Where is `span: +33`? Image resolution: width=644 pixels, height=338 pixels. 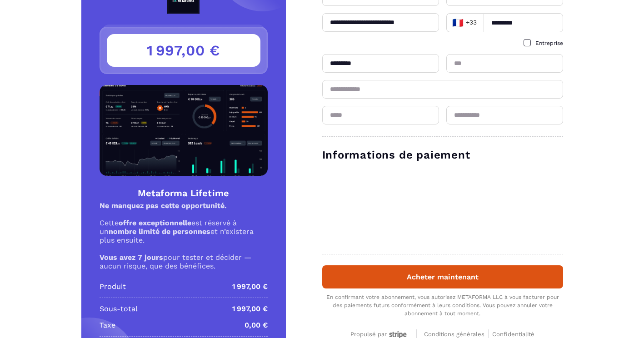
span: +33 is located at coordinates (464, 23).